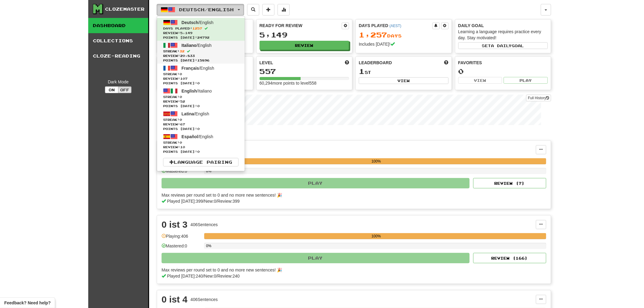 Image resolution: width=644 pixels, height=308 pixels. Describe the element at coordinates (201, 29) in the screenshot. I see `span: Days Played:` at that location.